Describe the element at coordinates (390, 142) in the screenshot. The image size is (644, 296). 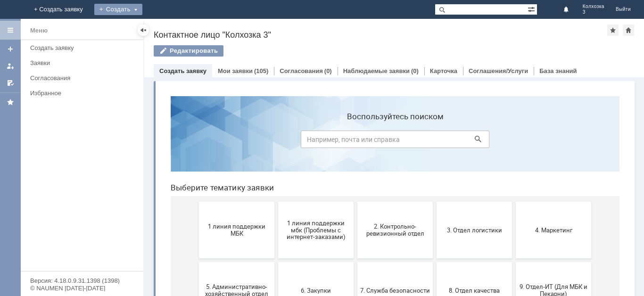
I see `button: 4. Маркетинг` at that location.